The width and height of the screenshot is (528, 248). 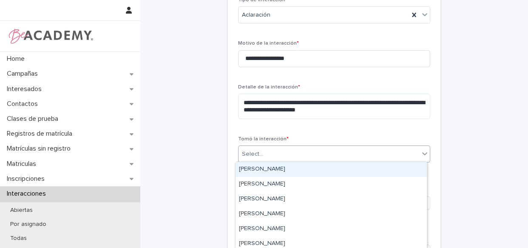 I want to click on p: Clases de prueba, so click(x=34, y=119).